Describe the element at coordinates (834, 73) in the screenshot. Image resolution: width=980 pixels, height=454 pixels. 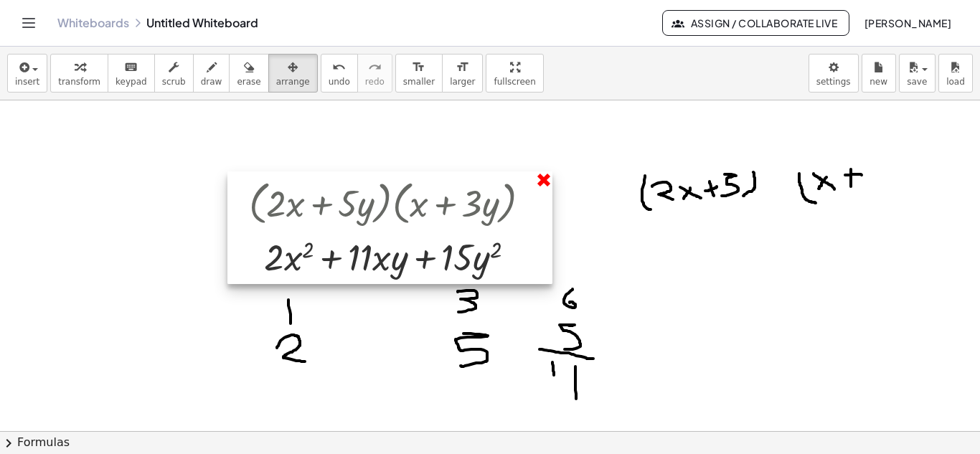
I see `button: settings` at that location.